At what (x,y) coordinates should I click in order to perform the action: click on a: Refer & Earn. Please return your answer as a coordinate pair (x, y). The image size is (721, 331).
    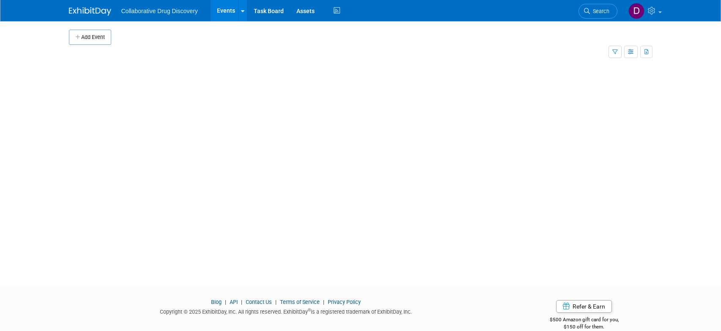
    Looking at the image, I should click on (584, 306).